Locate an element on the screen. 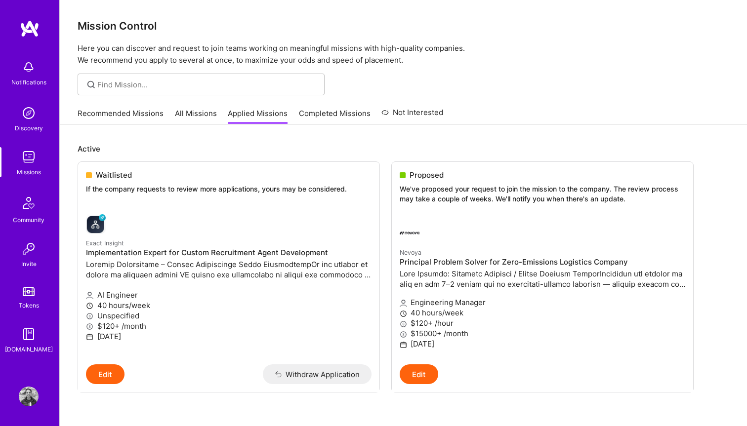 This screenshot has width=747, height=426. a: User Avatar is located at coordinates (29, 397).